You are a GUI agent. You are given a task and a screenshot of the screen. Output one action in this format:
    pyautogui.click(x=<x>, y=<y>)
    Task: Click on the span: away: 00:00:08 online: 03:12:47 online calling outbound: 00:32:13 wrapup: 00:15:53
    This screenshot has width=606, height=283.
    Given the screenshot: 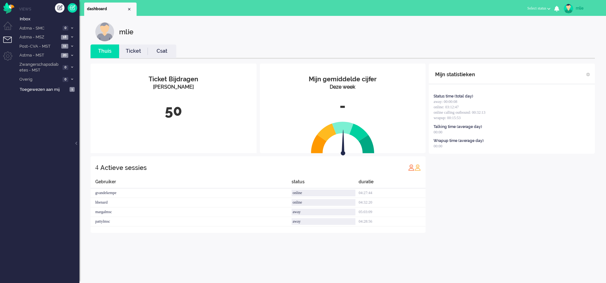 What is the action you would take?
    pyautogui.click(x=459, y=110)
    